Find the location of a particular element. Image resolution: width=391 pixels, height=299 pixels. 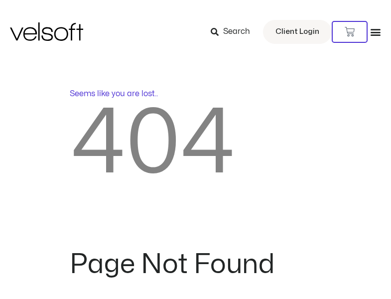

h2: Page Not Found is located at coordinates (196, 264).